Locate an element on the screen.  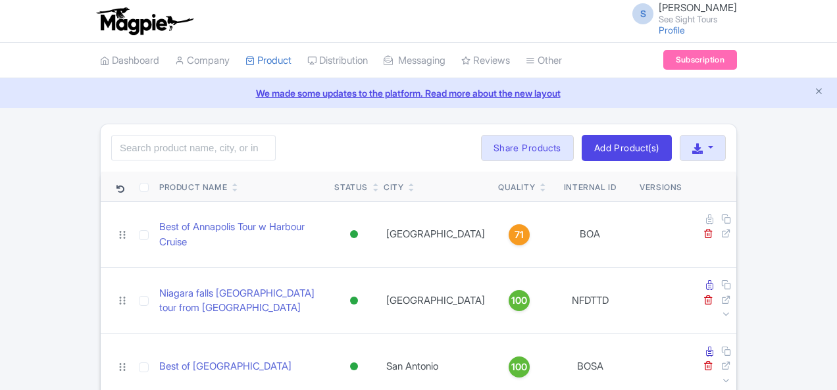
input: Search product name, city, or interal id is located at coordinates (193, 148).